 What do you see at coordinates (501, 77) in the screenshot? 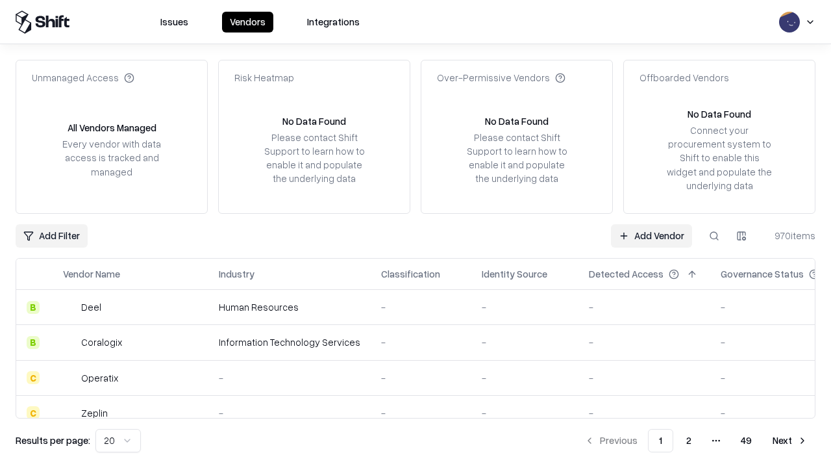
I see `div: Over-Permissive Vendors` at bounding box center [501, 77].